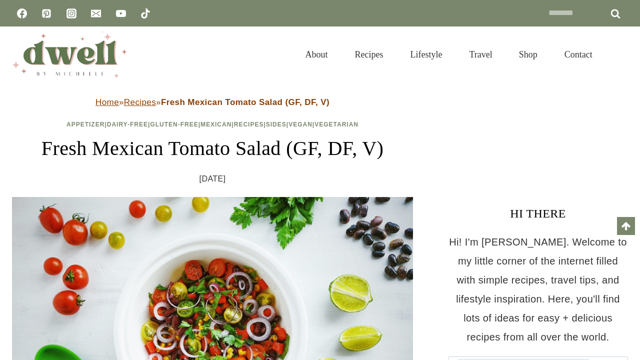 The image size is (640, 360). What do you see at coordinates (481, 55) in the screenshot?
I see `a: Travel` at bounding box center [481, 55].